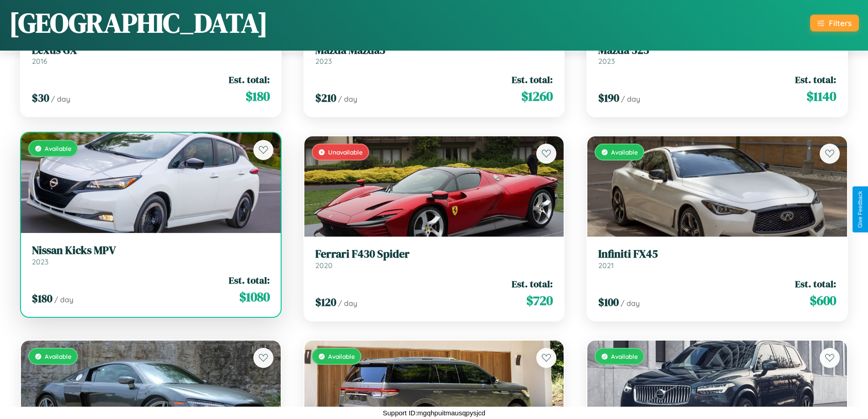 This screenshot has height=419, width=868. Describe the element at coordinates (860, 210) in the screenshot. I see `div: Give Feedback` at that location.